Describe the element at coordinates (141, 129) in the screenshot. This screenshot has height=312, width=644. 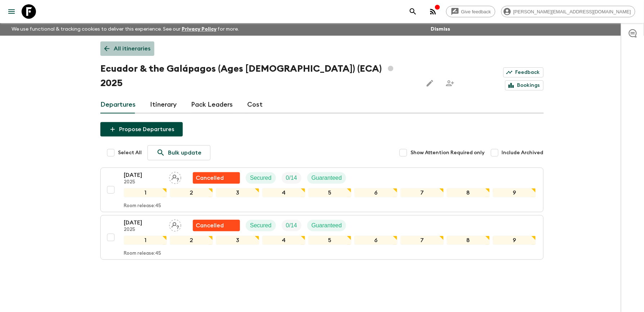
I see `button: Propose Departures` at that location.